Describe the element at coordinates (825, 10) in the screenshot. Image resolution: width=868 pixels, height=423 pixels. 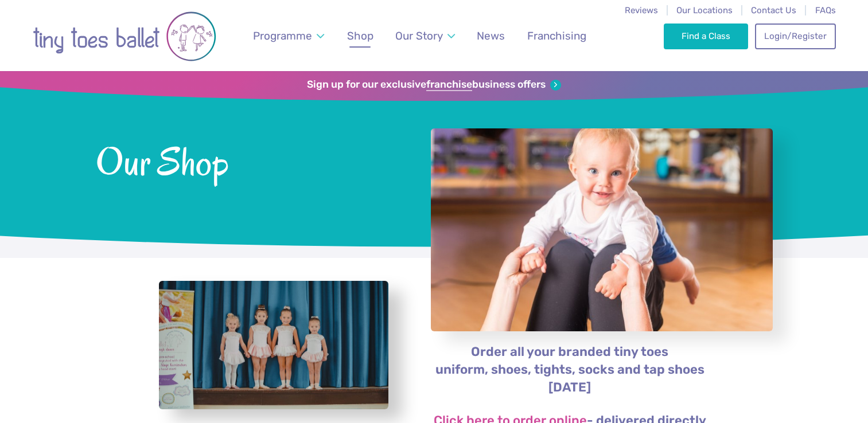
I see `span: FAQs` at that location.